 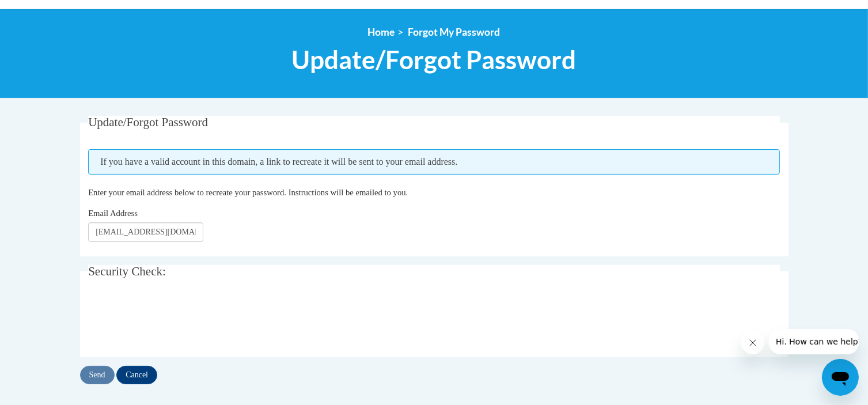 What do you see at coordinates (113, 214) in the screenshot?
I see `span: Email Address` at bounding box center [113, 214].